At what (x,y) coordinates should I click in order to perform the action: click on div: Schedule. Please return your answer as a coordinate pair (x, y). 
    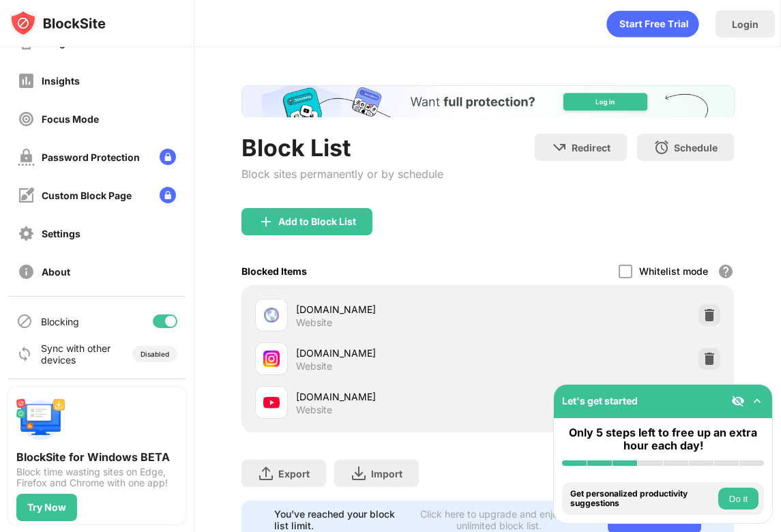
    Looking at the image, I should click on (696, 147).